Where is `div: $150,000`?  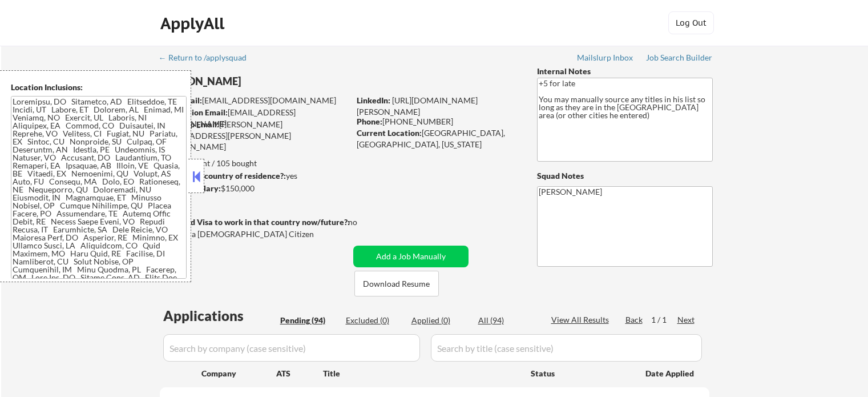
div: $150,000 is located at coordinates (254, 189).